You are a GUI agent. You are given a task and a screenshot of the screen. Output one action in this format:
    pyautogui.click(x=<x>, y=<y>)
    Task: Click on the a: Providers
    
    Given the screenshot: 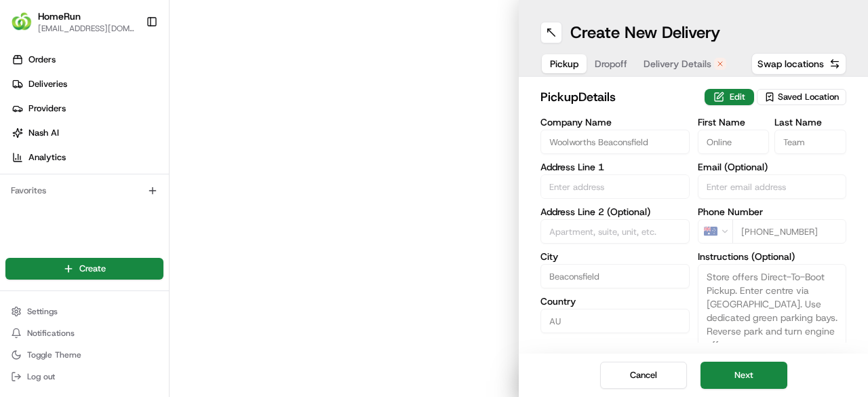 What is the action you would take?
    pyautogui.click(x=87, y=108)
    